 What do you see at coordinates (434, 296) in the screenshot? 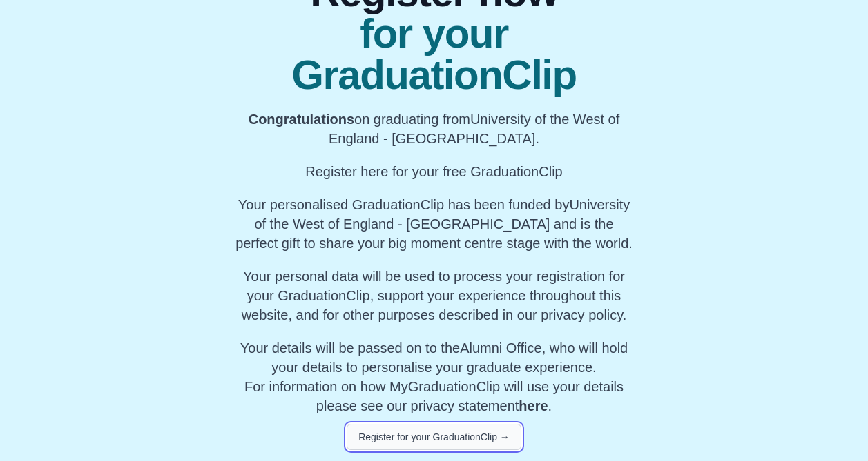
I see `p: Your personal data will be used to process your registration for your GraduationClip, support you...` at bounding box center [434, 296].